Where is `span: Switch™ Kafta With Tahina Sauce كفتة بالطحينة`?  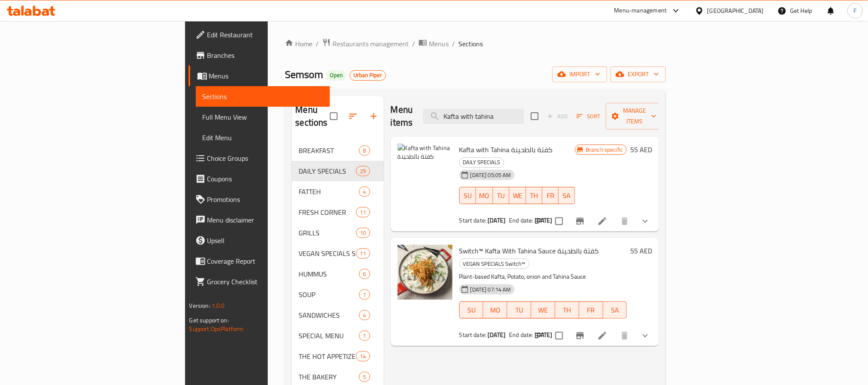 span: Switch™ Kafta With Tahina Sauce كفتة بالطحينة is located at coordinates (529, 251).